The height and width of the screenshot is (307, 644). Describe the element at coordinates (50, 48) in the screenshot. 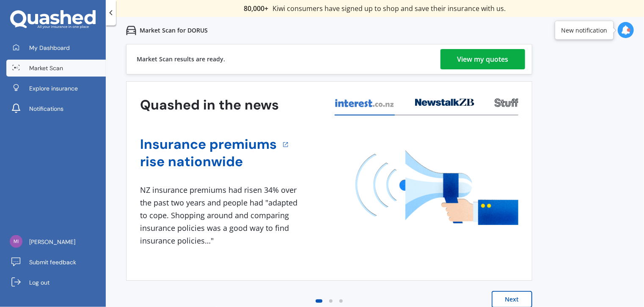

I see `span: My Dashboard` at that location.